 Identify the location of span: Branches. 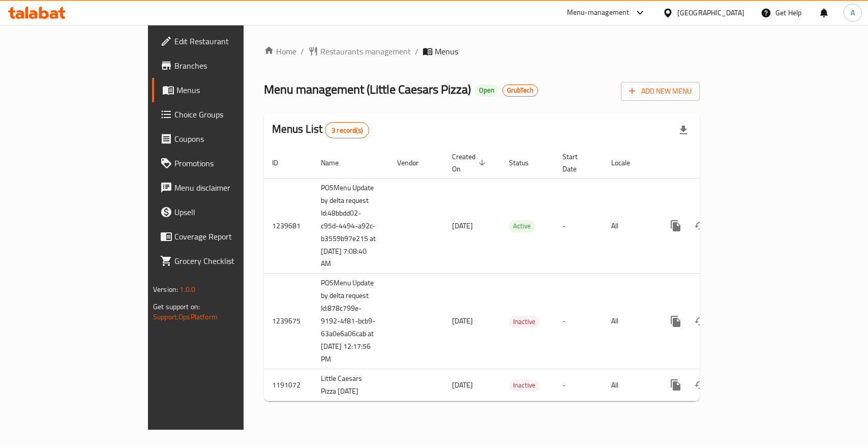
(230, 66).